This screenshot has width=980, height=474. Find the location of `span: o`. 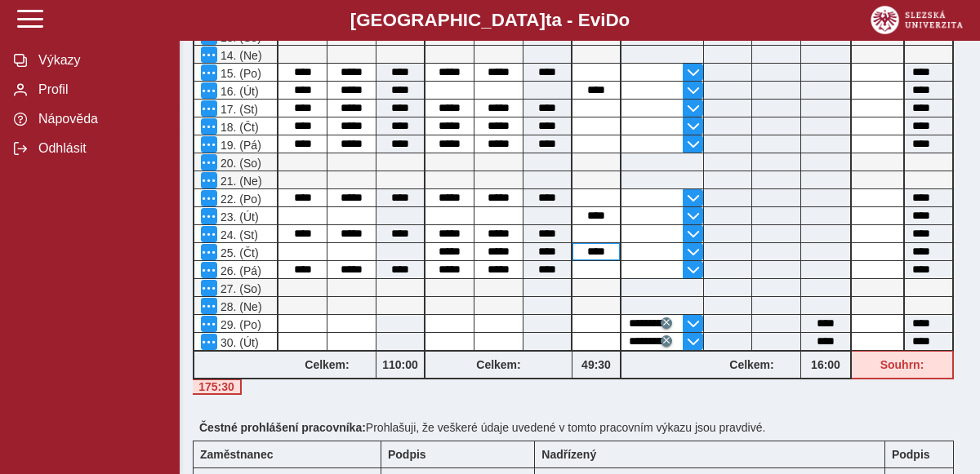

span: o is located at coordinates (625, 19).